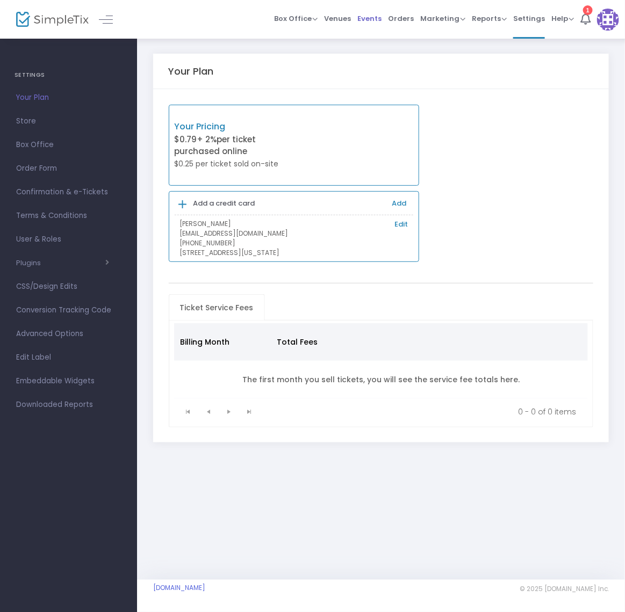 Image resolution: width=625 pixels, height=612 pixels. Describe the element at coordinates (401, 225) in the screenshot. I see `a: Edit` at that location.